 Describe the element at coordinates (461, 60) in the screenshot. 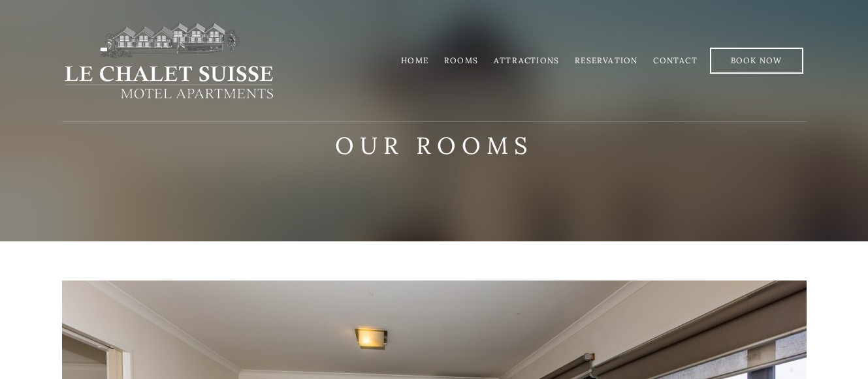

I see `a: Rooms` at that location.